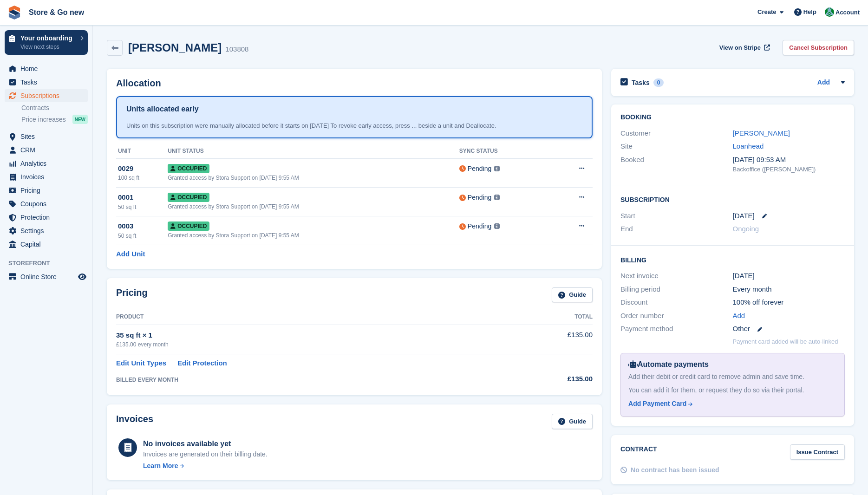 The width and height of the screenshot is (868, 495). Describe the element at coordinates (675, 470) in the screenshot. I see `div: No contract has been issued` at that location.